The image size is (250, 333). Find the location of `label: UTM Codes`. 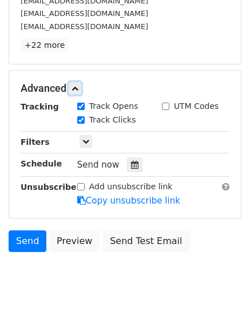

label: UTM Codes is located at coordinates (196, 106).